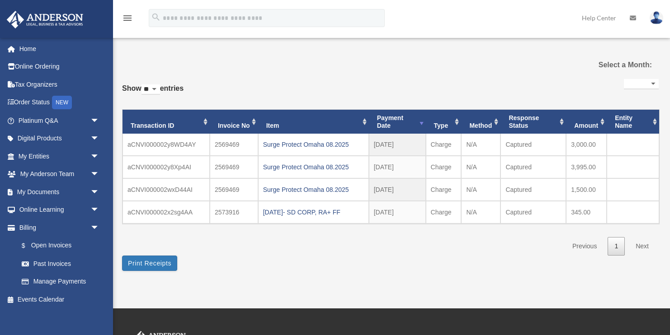 This screenshot has width=670, height=335. Describe the element at coordinates (533, 122) in the screenshot. I see `th: Response Status: activate to sort column ascending` at that location.